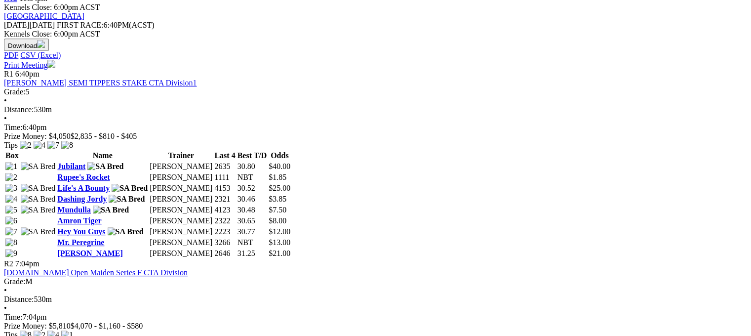 The image size is (751, 336). What do you see at coordinates (8, 74) in the screenshot?
I see `span: R1` at bounding box center [8, 74].